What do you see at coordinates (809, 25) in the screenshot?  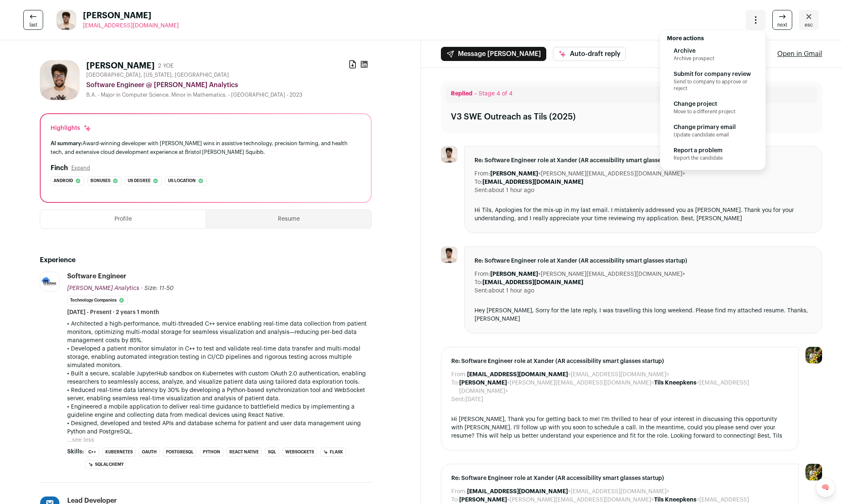 I see `span: esc` at bounding box center [809, 25].